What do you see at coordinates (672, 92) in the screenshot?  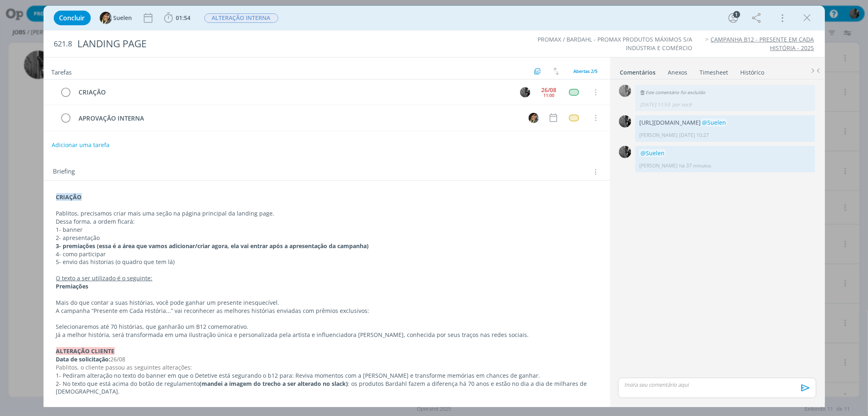 I see `span: Este comentário foi excluído` at bounding box center [672, 92].